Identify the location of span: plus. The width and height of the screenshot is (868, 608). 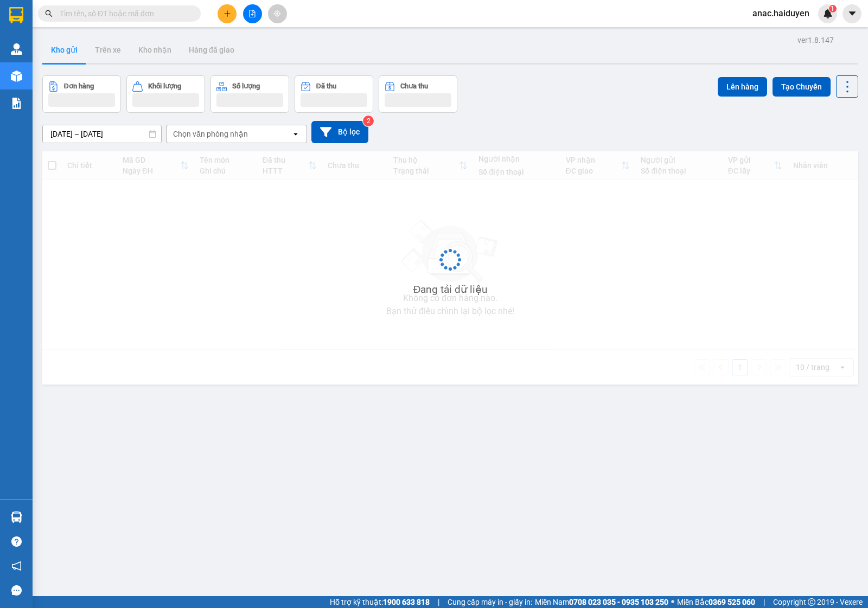
(227, 13).